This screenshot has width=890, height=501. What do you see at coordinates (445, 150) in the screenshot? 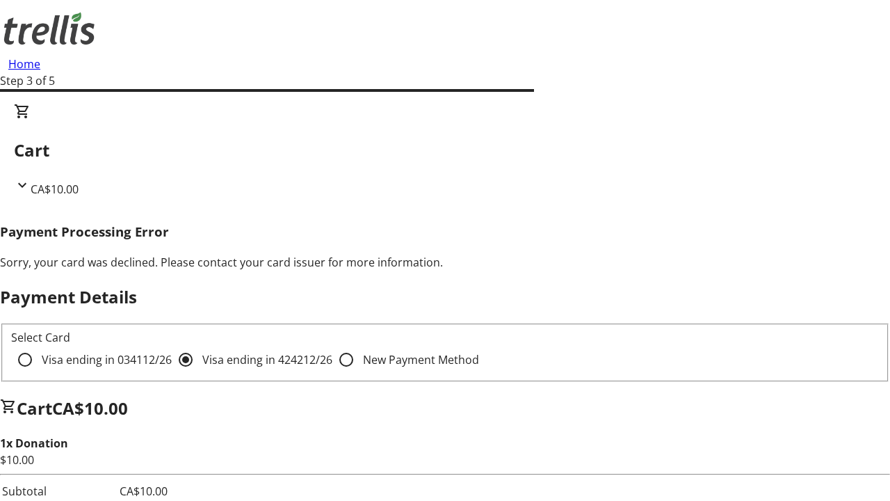
I see `h2: Cart` at bounding box center [445, 150].